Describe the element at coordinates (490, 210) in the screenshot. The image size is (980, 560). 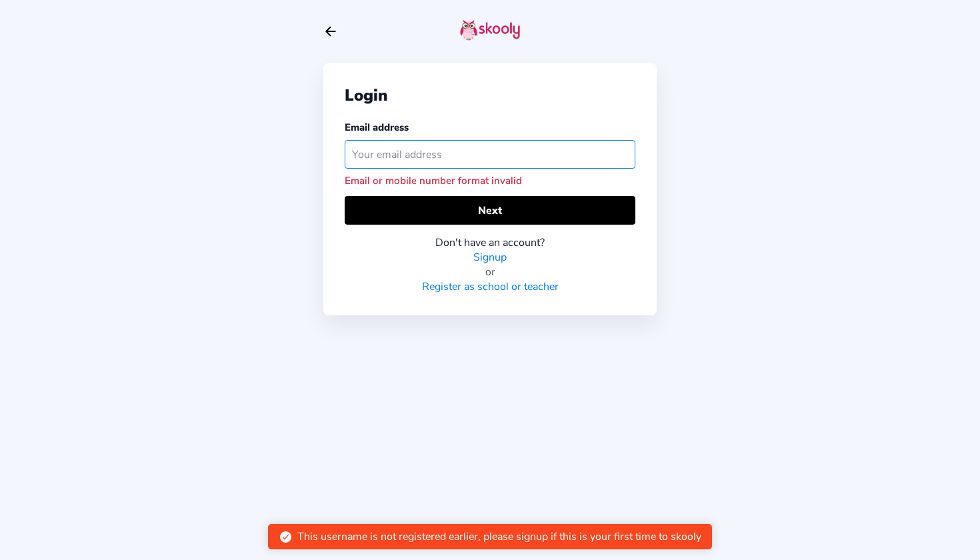
I see `button: Next` at that location.